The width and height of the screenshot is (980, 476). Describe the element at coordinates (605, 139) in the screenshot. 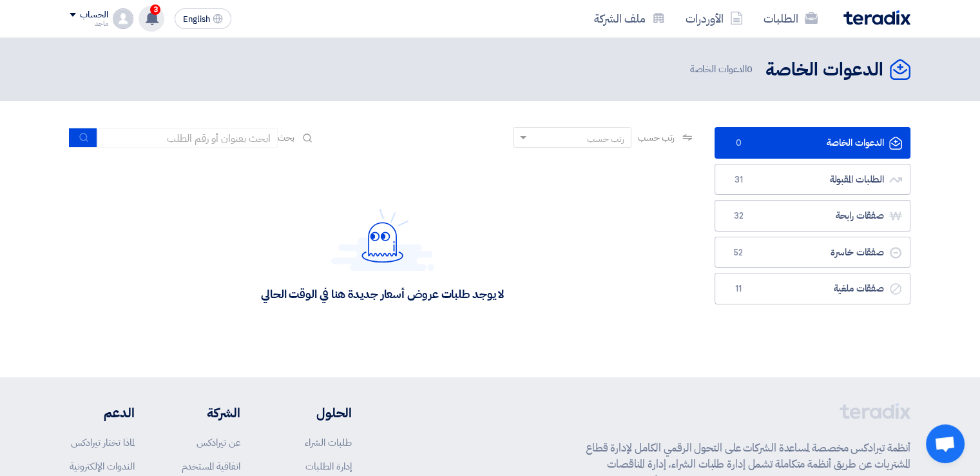

I see `div: رتب حسب` at that location.